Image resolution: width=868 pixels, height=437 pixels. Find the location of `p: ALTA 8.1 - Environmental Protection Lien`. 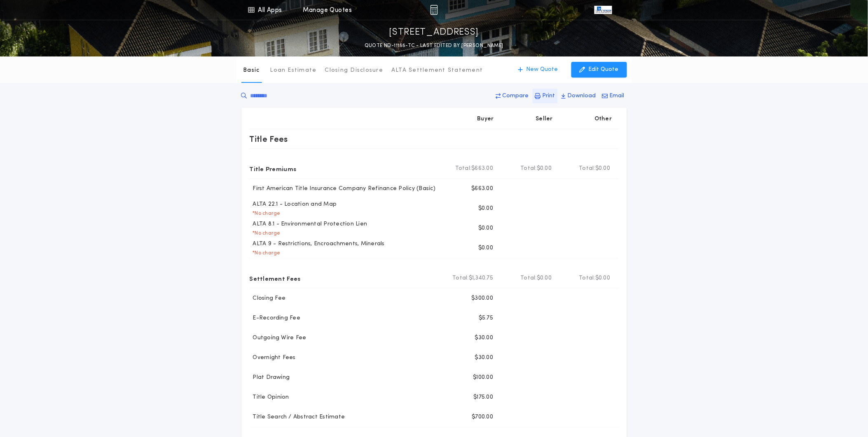

p: ALTA 8.1 - Environmental Protection Lien is located at coordinates (309, 224).